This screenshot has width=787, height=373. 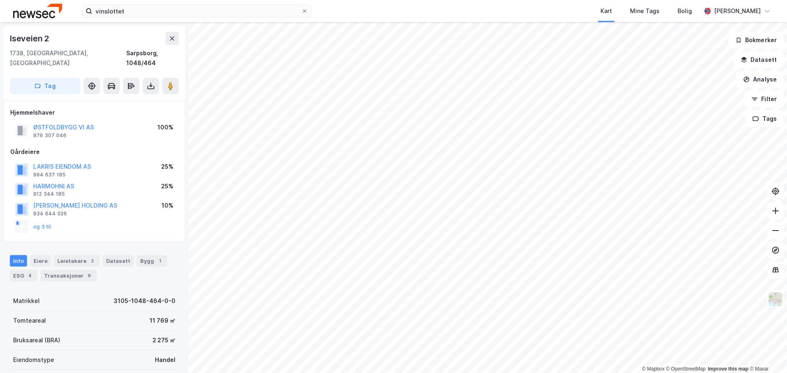 I want to click on button: Tags, so click(x=764, y=119).